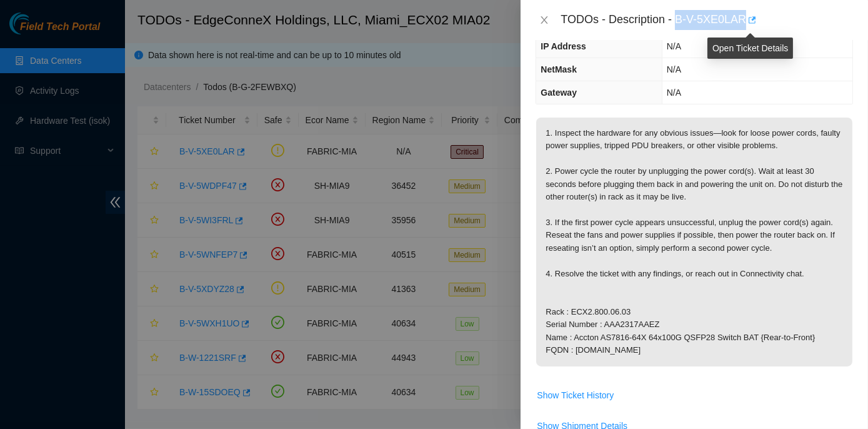 The image size is (868, 429). Describe the element at coordinates (695, 242) in the screenshot. I see `p: 1. Inspect the hardware for any obvious issues—look for loose power cords, faulty power supplies,...` at that location.